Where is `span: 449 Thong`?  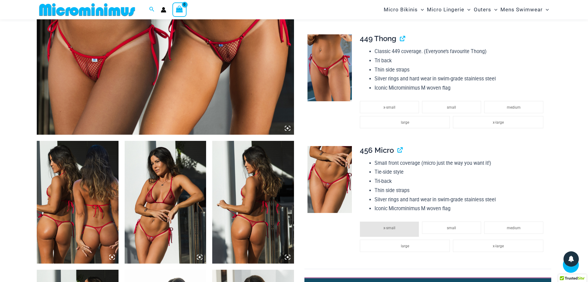 span: 449 Thong is located at coordinates (378, 38).